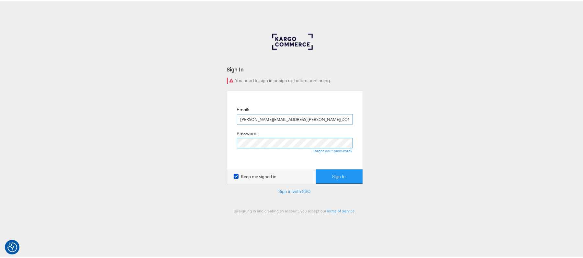 Image resolution: width=583 pixels, height=258 pixels. Describe the element at coordinates (295, 118) in the screenshot. I see `input: Email` at that location.